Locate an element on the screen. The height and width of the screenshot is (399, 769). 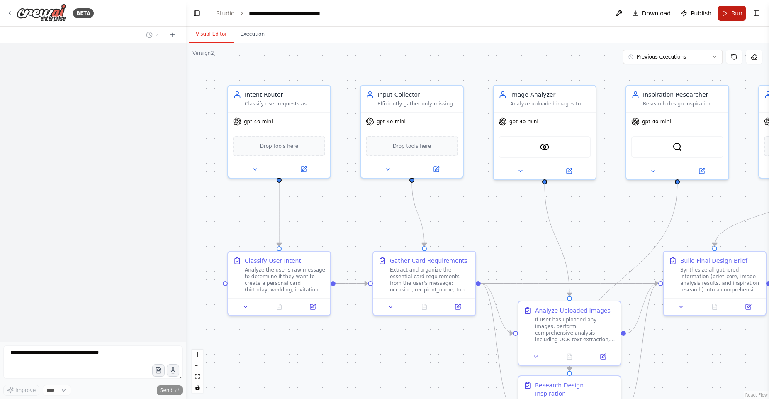
button: fit view is located at coordinates (197, 376).